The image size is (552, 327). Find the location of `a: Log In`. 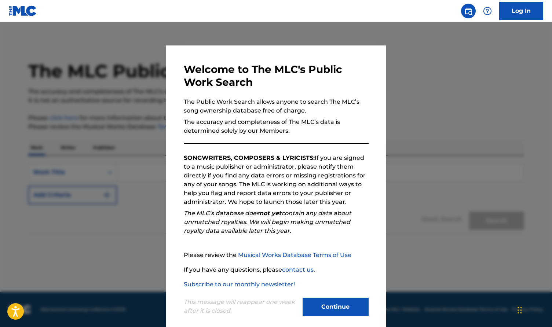

a: Log In is located at coordinates (521, 11).